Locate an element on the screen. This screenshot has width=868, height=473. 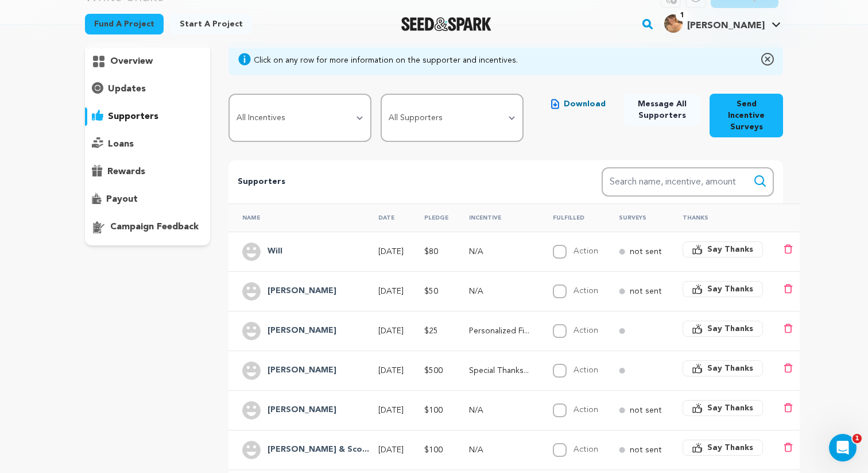
img: 70bf619fe8f1a699.png is located at coordinates (673, 23).